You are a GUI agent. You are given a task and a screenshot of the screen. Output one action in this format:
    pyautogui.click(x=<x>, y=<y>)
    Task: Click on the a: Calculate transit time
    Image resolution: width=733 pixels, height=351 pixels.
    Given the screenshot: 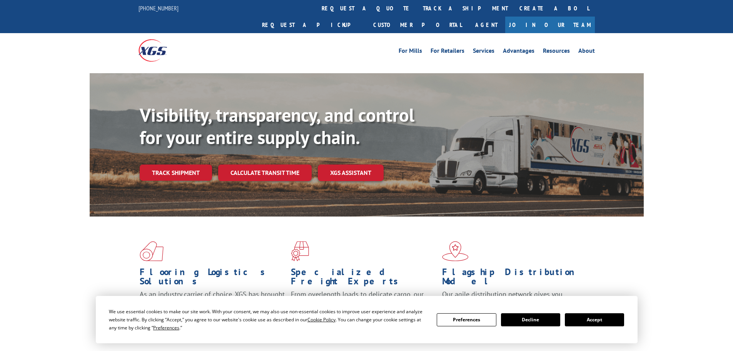 What is the action you would take?
    pyautogui.click(x=265, y=172)
    